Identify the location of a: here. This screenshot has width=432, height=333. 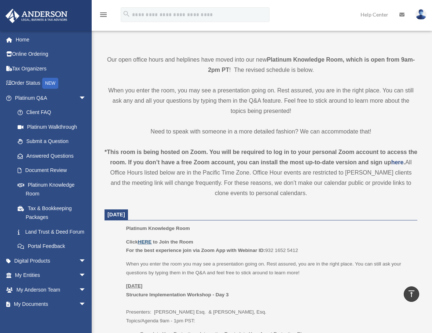
(397, 162).